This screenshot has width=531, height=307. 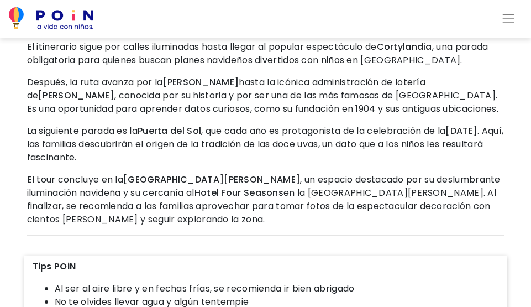 I want to click on strong: Puerta del Sol, so click(x=169, y=130).